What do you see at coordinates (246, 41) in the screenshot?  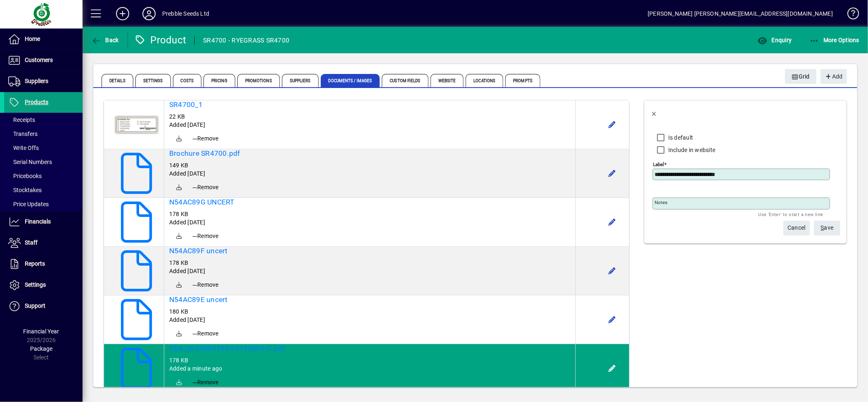 I see `div: SR4700 - RYEGRASS SR4700` at bounding box center [246, 41].